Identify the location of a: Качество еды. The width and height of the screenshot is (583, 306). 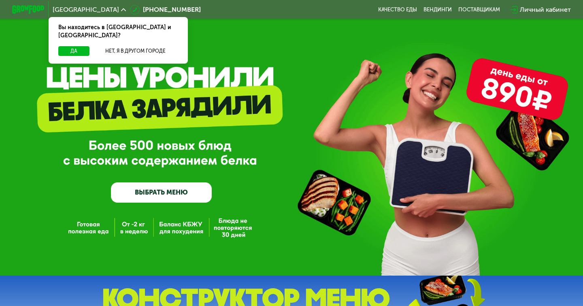
(398, 10).